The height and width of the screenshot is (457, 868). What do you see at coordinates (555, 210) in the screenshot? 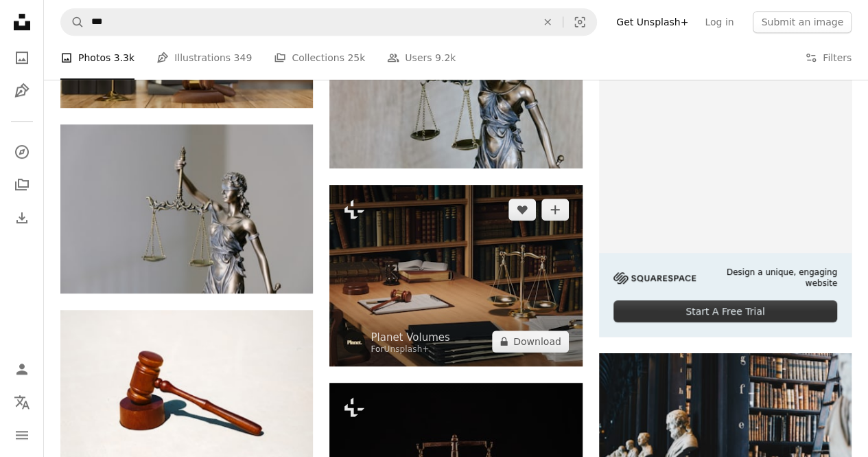
I see `button: Add to Collection` at bounding box center [555, 210].